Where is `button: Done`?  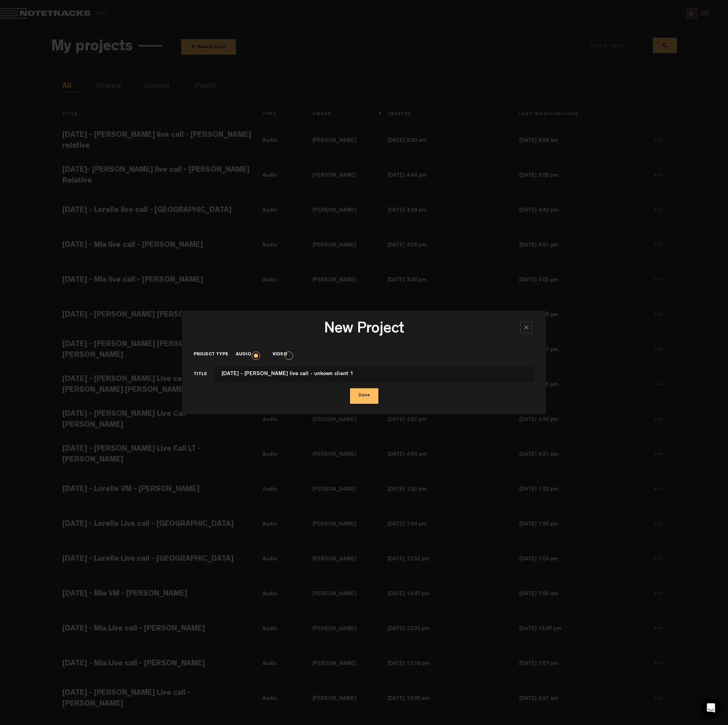 button: Done is located at coordinates (364, 396).